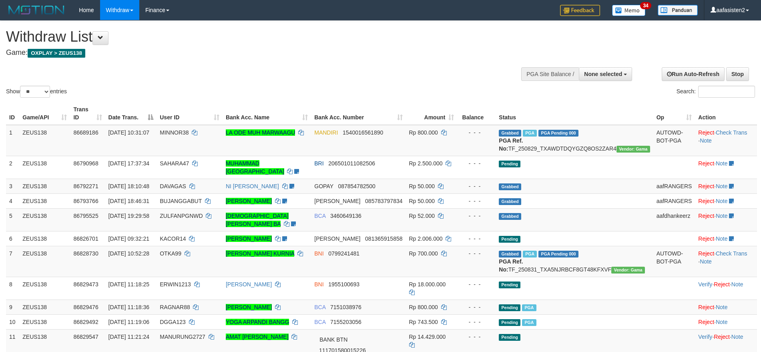 This screenshot has width=761, height=352. What do you see at coordinates (574, 113) in the screenshot?
I see `th: Status` at bounding box center [574, 113].